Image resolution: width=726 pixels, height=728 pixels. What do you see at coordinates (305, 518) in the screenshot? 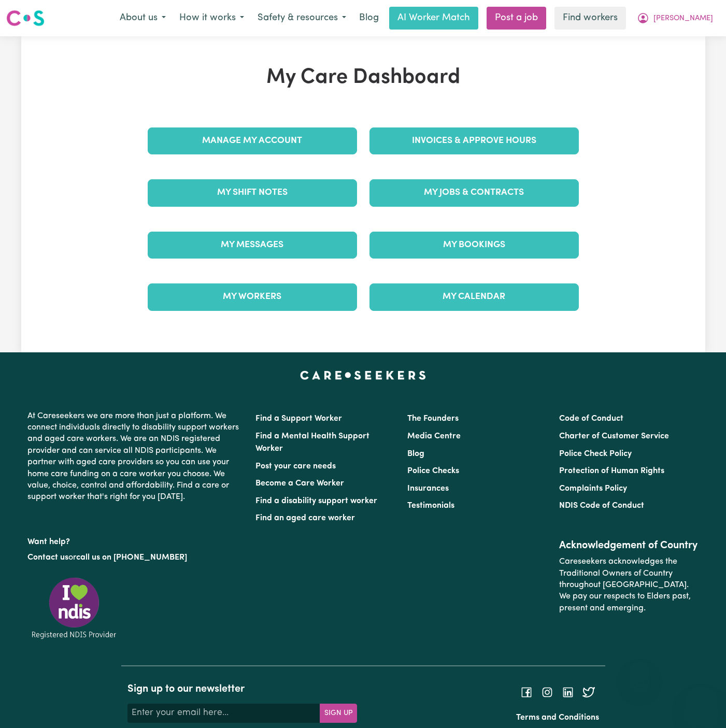
I see `a: Find an aged care worker` at bounding box center [305, 518].